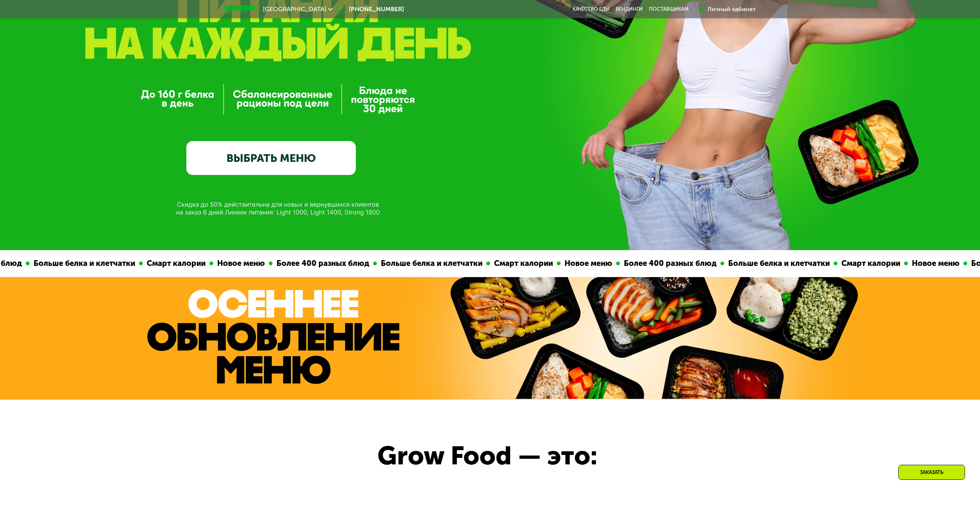 The width and height of the screenshot is (980, 506). I want to click on a: Вендинги, so click(629, 9).